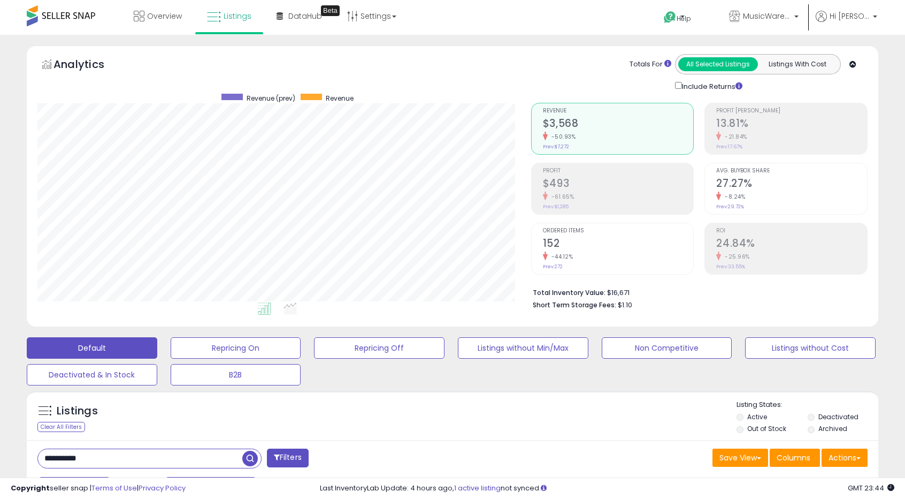 Image resolution: width=905 pixels, height=499 pixels. Describe the element at coordinates (77, 411) in the screenshot. I see `h5: Listings` at that location.